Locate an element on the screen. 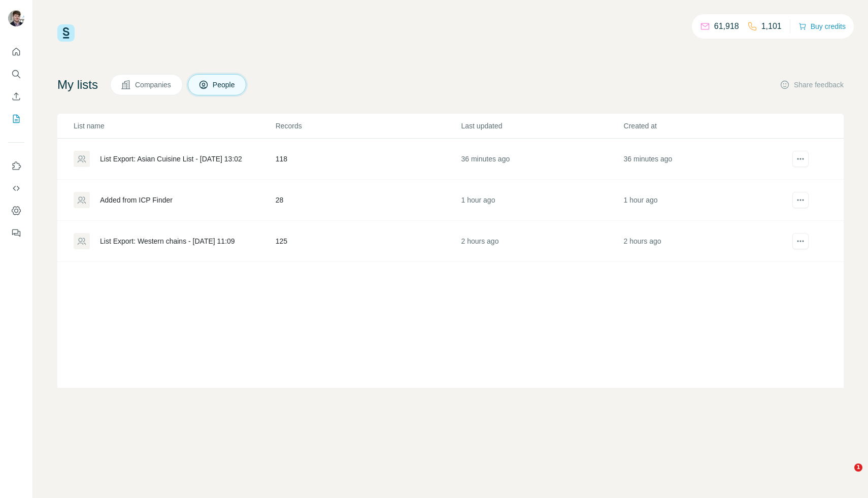 The width and height of the screenshot is (868, 498). button: Share feedback is located at coordinates (812, 85).